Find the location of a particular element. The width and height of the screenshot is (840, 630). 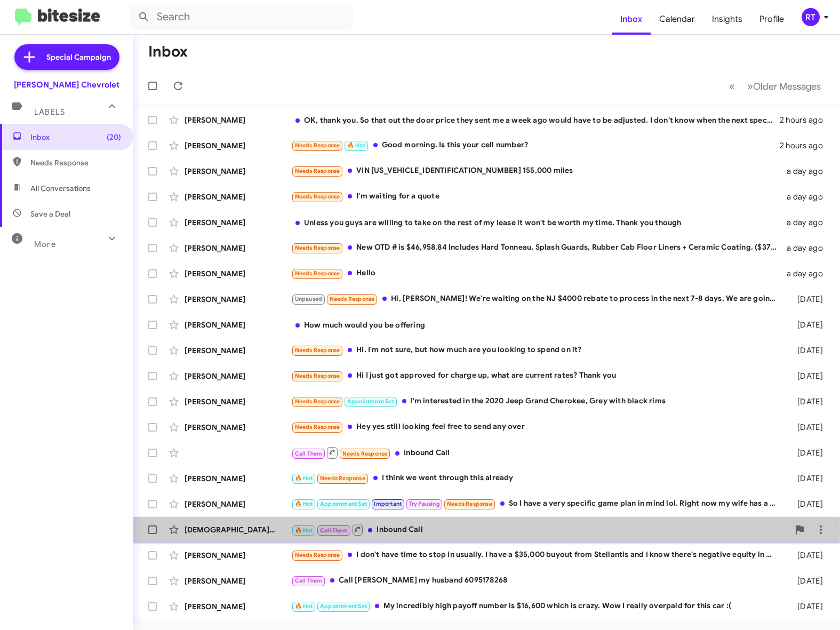

a: Special Campaign is located at coordinates (67, 57).